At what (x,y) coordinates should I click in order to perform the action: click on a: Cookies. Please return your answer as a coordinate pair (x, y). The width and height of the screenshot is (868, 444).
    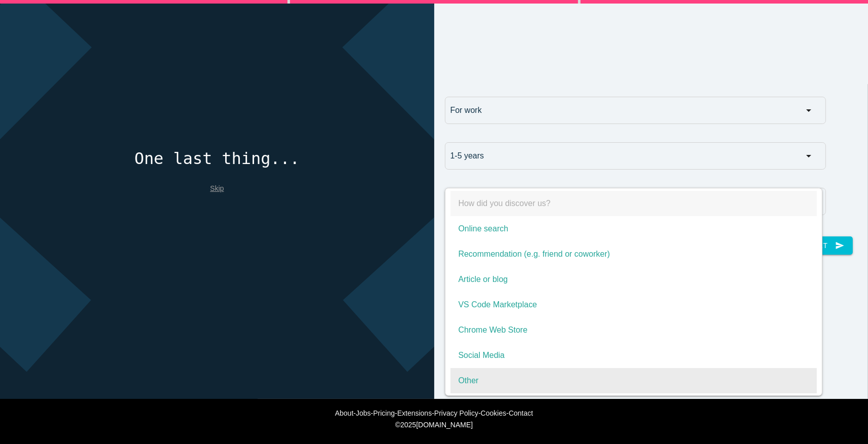
    Looking at the image, I should click on (494, 413).